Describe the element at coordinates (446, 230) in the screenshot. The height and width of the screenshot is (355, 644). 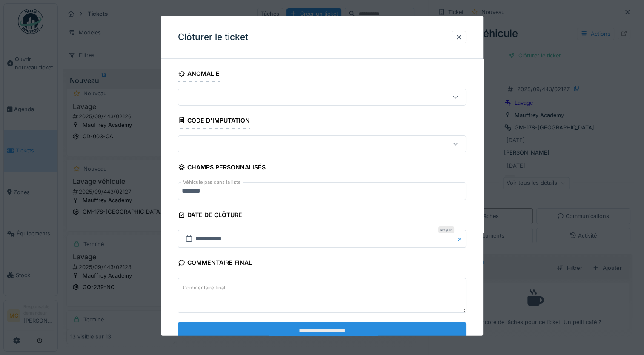
I see `div: Requis` at that location.